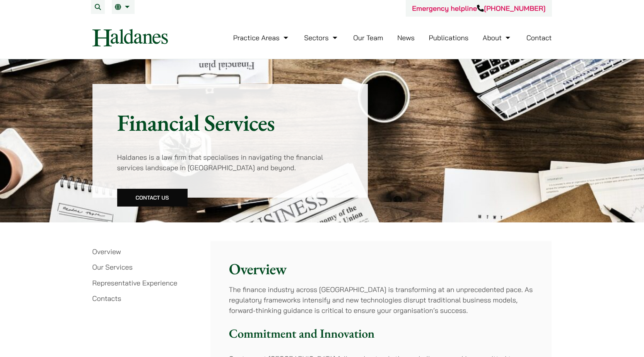 This screenshot has height=357, width=644. What do you see at coordinates (449, 38) in the screenshot?
I see `a: Publications` at bounding box center [449, 38].